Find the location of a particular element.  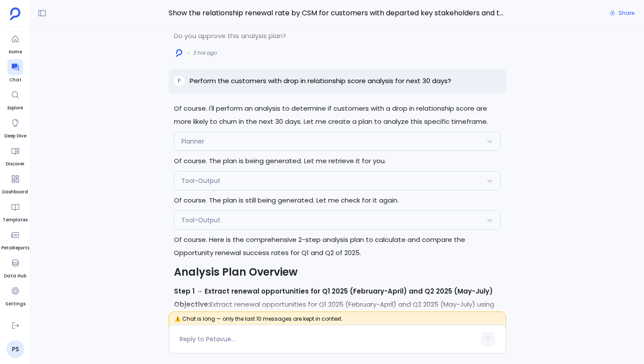

p: Perform the customers with drop in relationship score analysis for next 30 days? is located at coordinates (320, 81).